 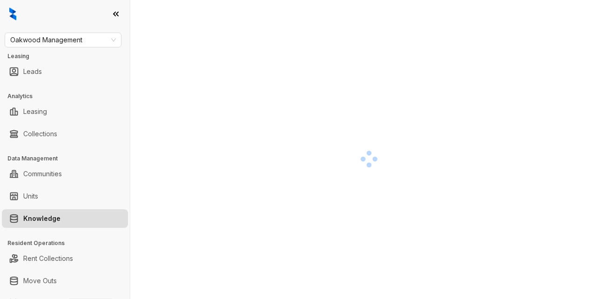 What do you see at coordinates (13, 14) in the screenshot?
I see `img: logo` at bounding box center [13, 14].